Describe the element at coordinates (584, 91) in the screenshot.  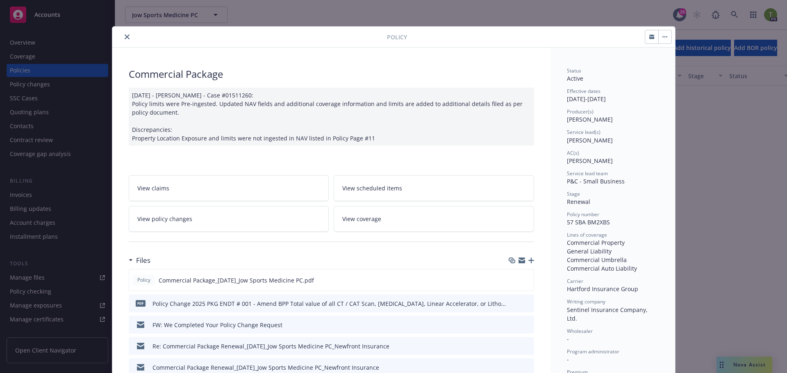
I see `span: Effective dates` at that location.